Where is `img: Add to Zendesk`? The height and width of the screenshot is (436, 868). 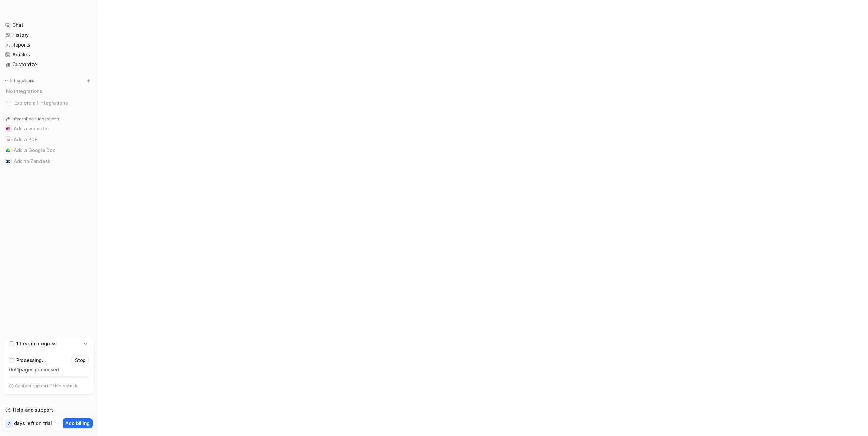
img: Add to Zendesk is located at coordinates (8, 161).